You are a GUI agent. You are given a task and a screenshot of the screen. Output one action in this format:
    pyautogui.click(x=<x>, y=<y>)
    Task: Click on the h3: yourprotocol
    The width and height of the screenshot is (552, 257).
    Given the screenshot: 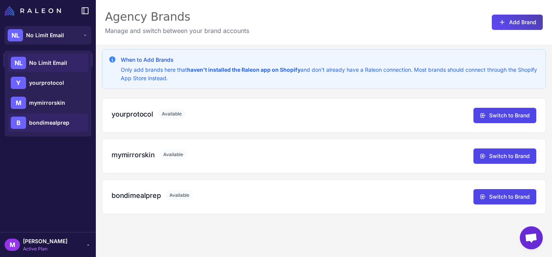 What is the action you would take?
    pyautogui.click(x=132, y=114)
    